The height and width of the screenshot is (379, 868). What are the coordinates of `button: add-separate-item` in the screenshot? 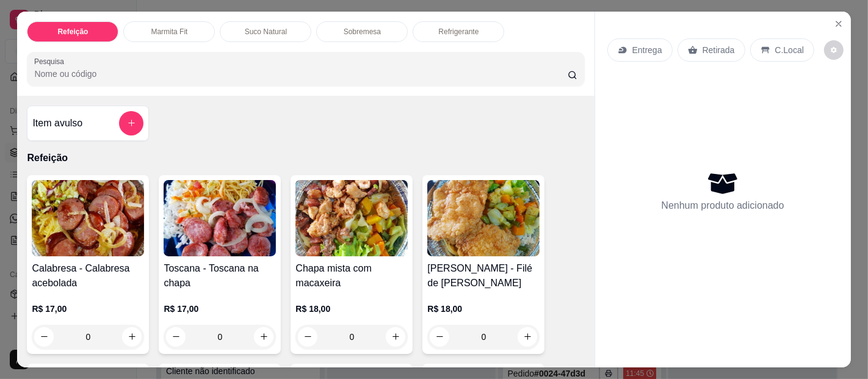 It's located at (131, 124).